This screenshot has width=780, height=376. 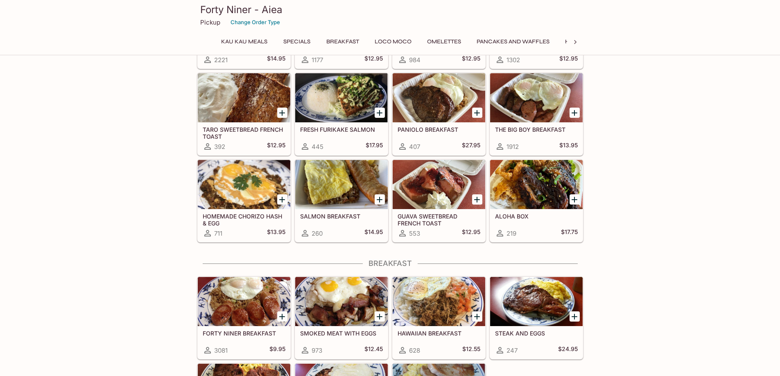 What do you see at coordinates (439, 185) in the screenshot?
I see `div: GUAVA SWEETBREAD FRENCH TOAST` at bounding box center [439, 185].